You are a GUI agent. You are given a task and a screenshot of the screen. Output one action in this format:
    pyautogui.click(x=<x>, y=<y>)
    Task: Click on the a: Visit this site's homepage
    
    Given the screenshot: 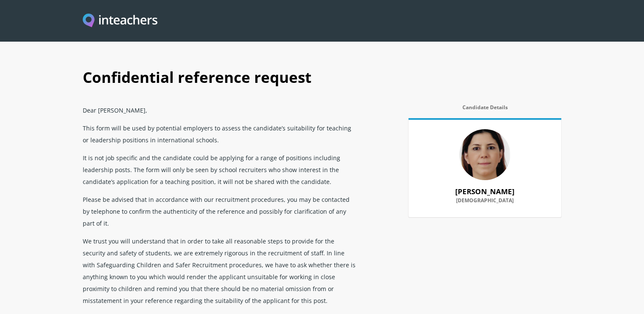 What is the action you would take?
    pyautogui.click(x=120, y=21)
    